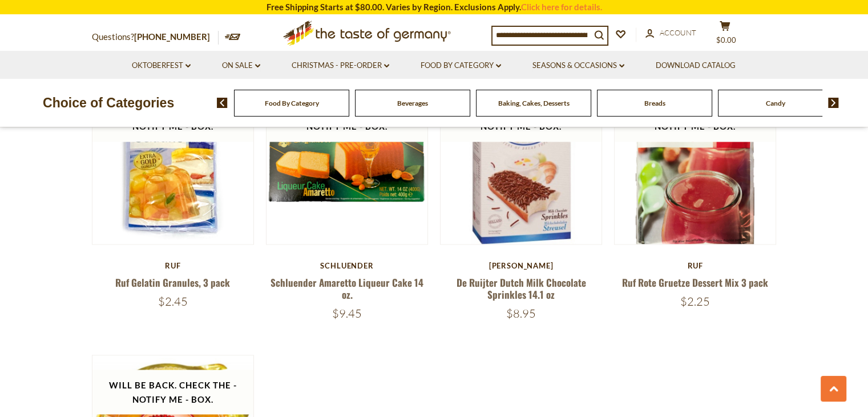  Describe the element at coordinates (533, 103) in the screenshot. I see `span: Baking, Cakes, Desserts` at that location.